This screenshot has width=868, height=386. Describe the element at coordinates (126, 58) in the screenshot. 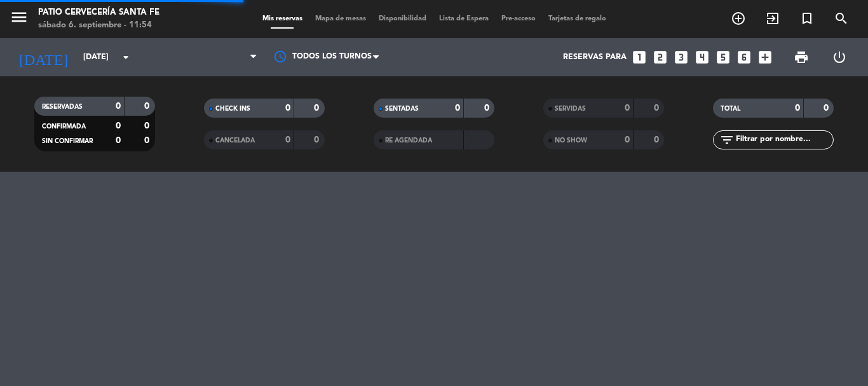

I see `i: arrow_drop_down` at that location.